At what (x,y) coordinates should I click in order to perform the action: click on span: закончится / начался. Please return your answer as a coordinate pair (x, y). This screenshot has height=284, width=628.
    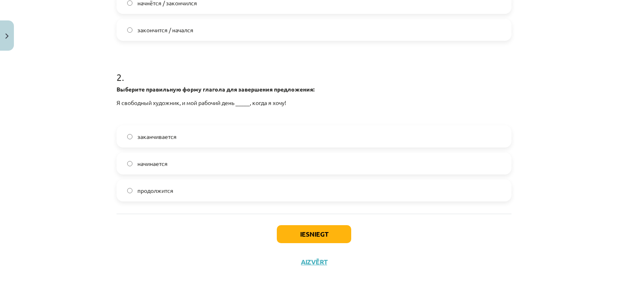
    Looking at the image, I should click on (165, 30).